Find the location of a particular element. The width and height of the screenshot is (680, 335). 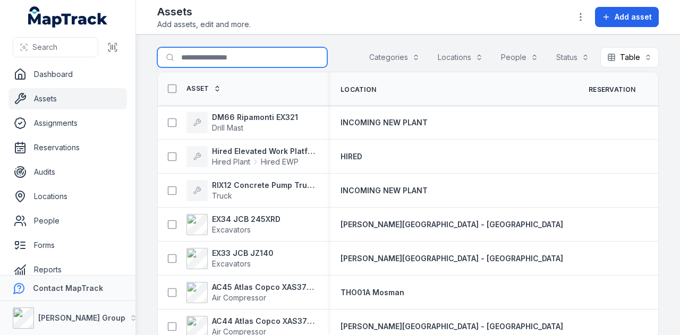

strong: RIX12 Concrete Pump Truck is located at coordinates (263, 185).